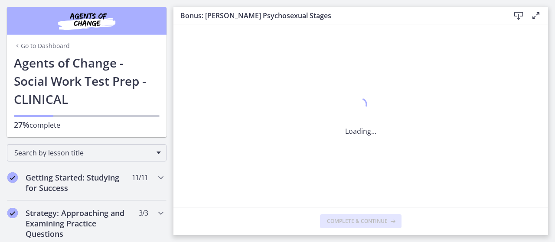  What do you see at coordinates (22, 125) in the screenshot?
I see `span: 27%` at bounding box center [22, 125].